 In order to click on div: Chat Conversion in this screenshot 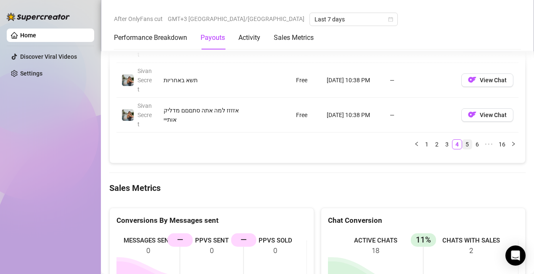, I will do `click(423, 221)`.